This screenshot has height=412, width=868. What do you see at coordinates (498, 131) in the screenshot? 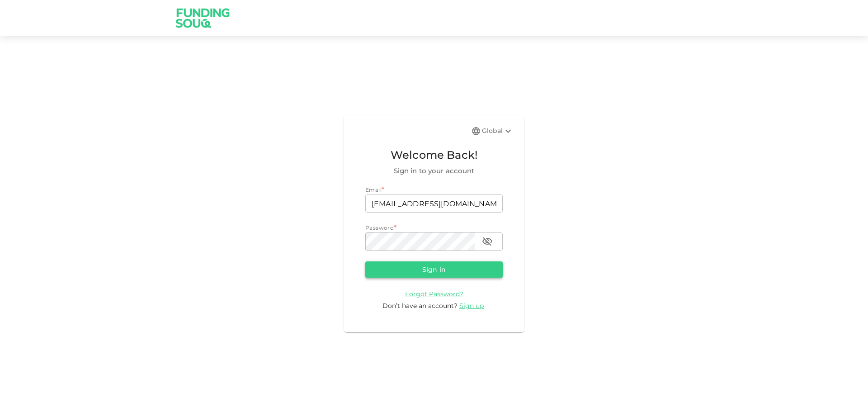
I see `div: Global` at bounding box center [498, 131].